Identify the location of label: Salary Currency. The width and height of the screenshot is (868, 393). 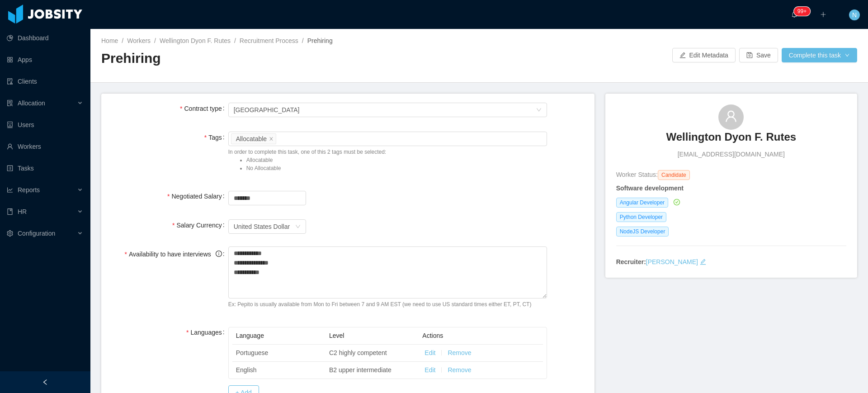
(200, 225).